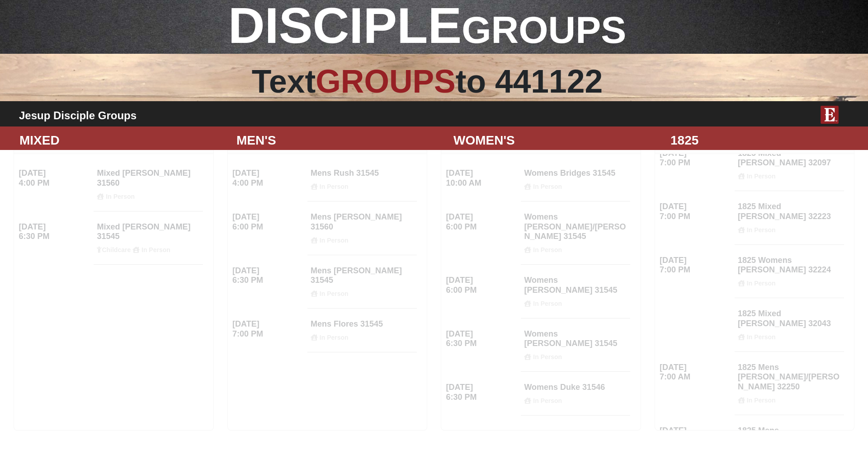 This screenshot has height=468, width=868. Describe the element at coordinates (555, 141) in the screenshot. I see `div: WOMEN'S` at that location.